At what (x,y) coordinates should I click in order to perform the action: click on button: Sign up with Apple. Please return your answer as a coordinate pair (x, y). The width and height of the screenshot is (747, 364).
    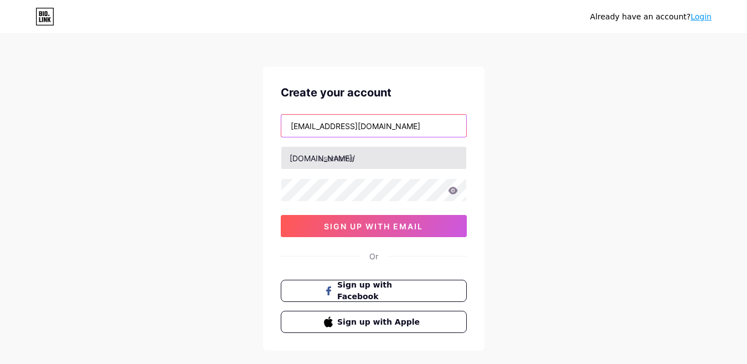
    Looking at the image, I should click on (374, 322).